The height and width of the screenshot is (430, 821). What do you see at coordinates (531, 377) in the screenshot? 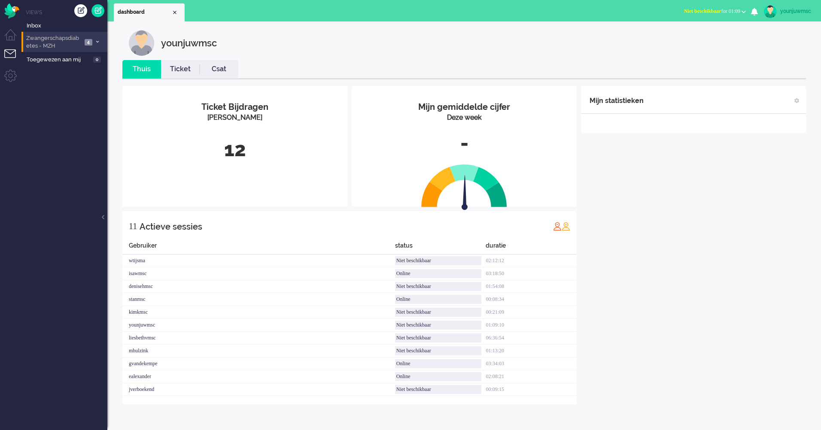
I see `div: 02:08:21` at bounding box center [531, 377].